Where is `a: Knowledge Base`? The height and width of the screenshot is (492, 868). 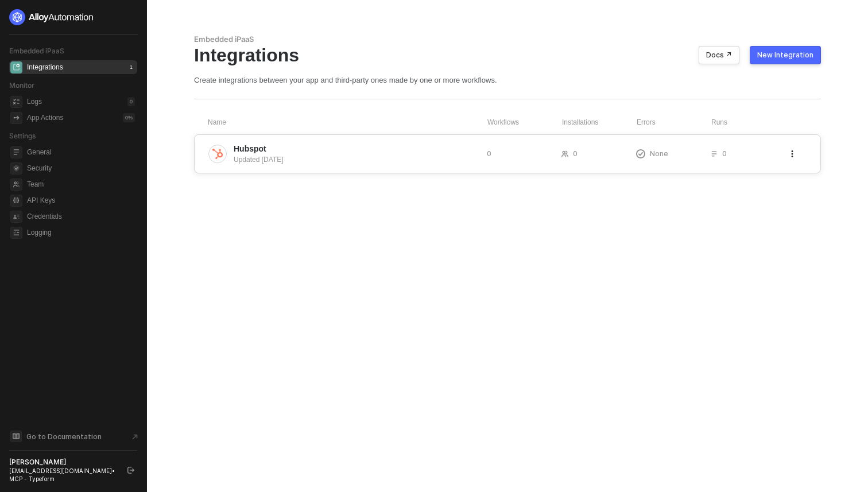 a: Knowledge Base is located at coordinates (73, 436).